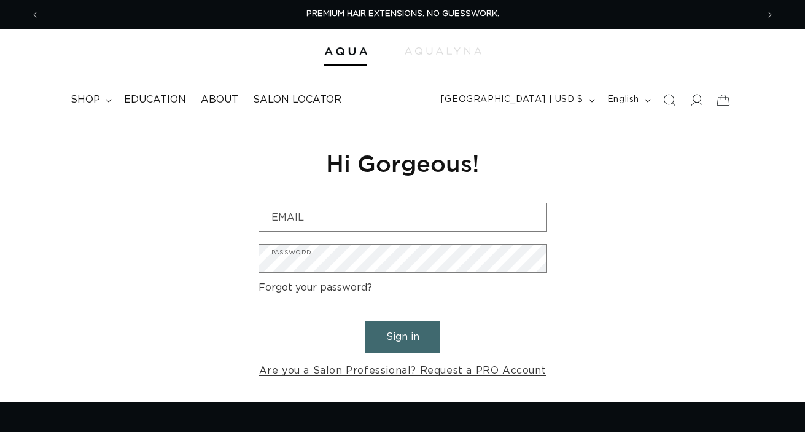  I want to click on a: Are you a Salon Professional? Request a PRO Account, so click(403, 370).